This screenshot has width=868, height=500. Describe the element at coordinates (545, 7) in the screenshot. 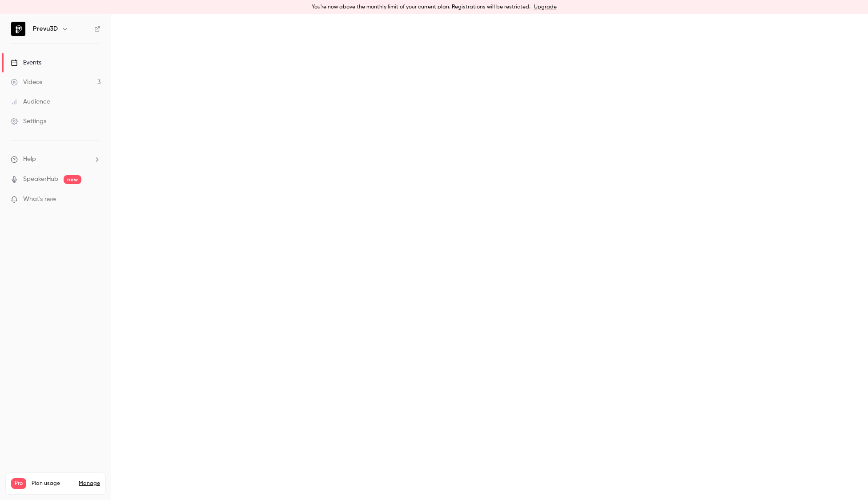

I see `a: Upgrade` at that location.